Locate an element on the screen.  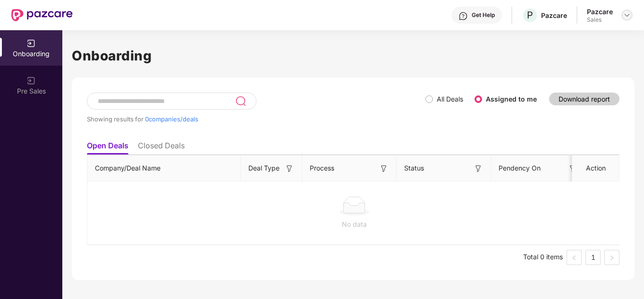
span: Status is located at coordinates (414, 168).